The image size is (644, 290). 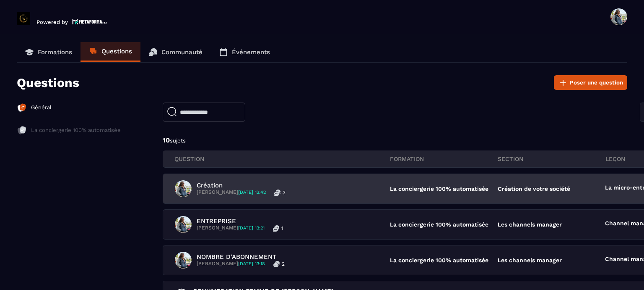 I want to click on p: Création, so click(x=242, y=185).